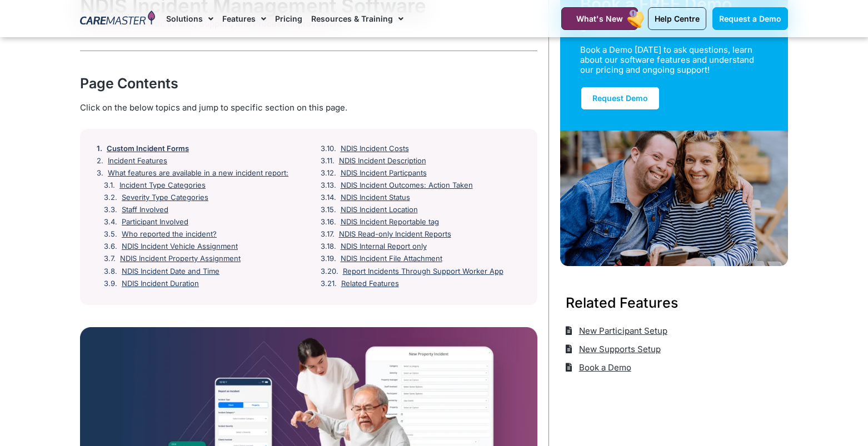  What do you see at coordinates (612, 349) in the screenshot?
I see `a: New Supports Setup` at bounding box center [612, 349].